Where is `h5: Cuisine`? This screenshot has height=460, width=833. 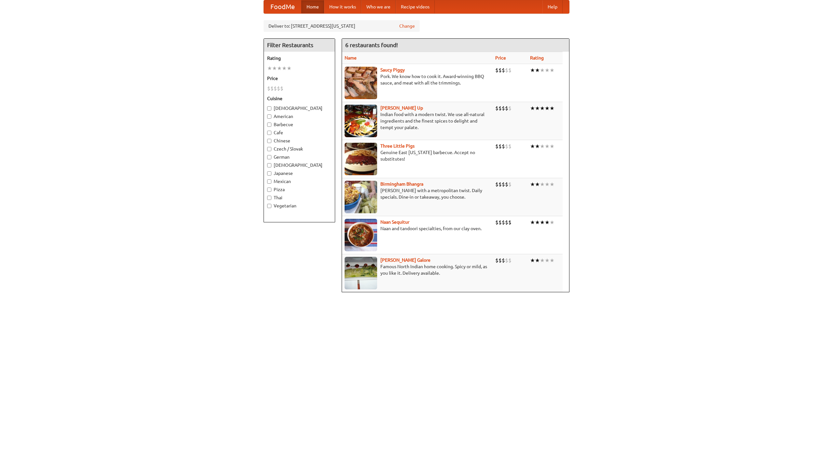
h5: Cuisine is located at coordinates (299, 99).